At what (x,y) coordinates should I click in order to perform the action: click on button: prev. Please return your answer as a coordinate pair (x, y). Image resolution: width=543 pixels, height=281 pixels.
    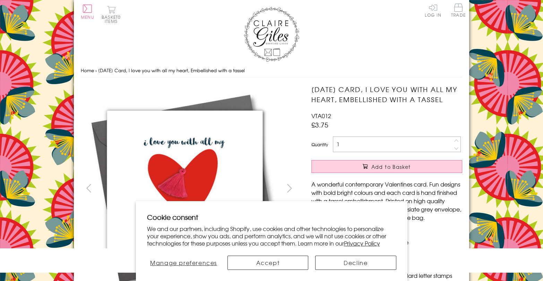
    Looking at the image, I should click on (88, 188).